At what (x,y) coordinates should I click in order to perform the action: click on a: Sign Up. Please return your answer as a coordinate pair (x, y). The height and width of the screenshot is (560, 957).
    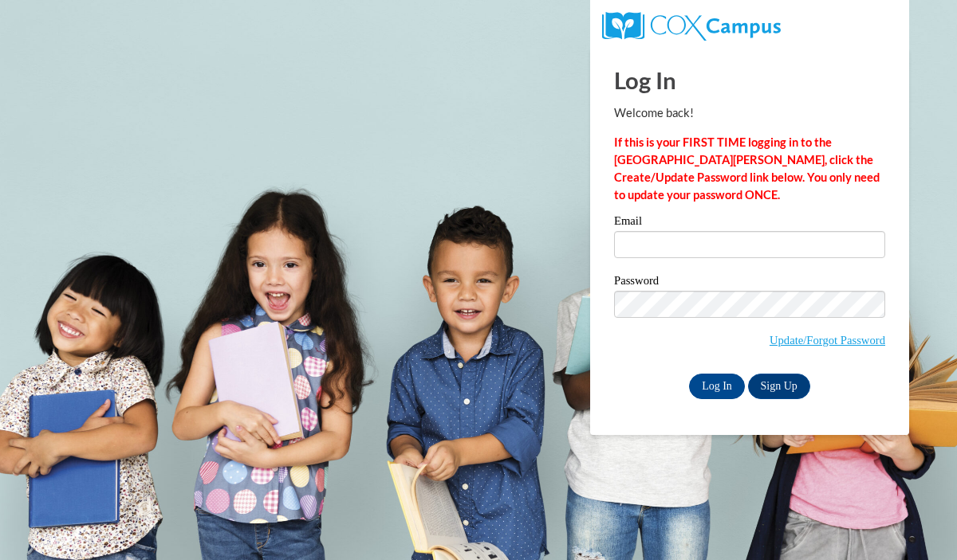
    Looking at the image, I should click on (779, 386).